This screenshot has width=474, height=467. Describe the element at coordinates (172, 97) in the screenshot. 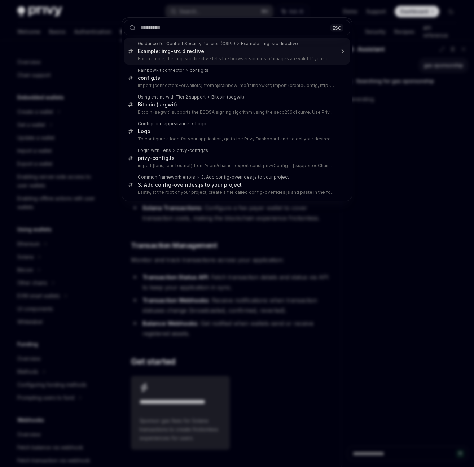

I see `div: Using chains with Tier 2 support` at that location.